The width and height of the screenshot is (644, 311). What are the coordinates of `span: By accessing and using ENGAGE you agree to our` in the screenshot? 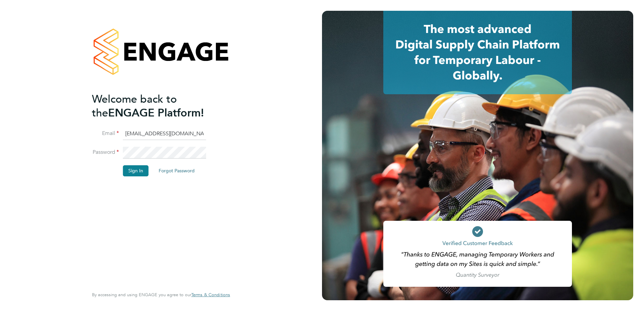 It's located at (161, 294).